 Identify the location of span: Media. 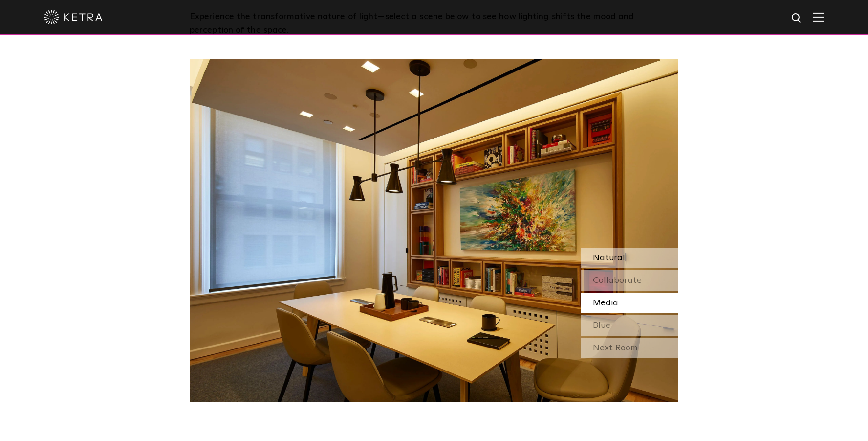
(606, 303).